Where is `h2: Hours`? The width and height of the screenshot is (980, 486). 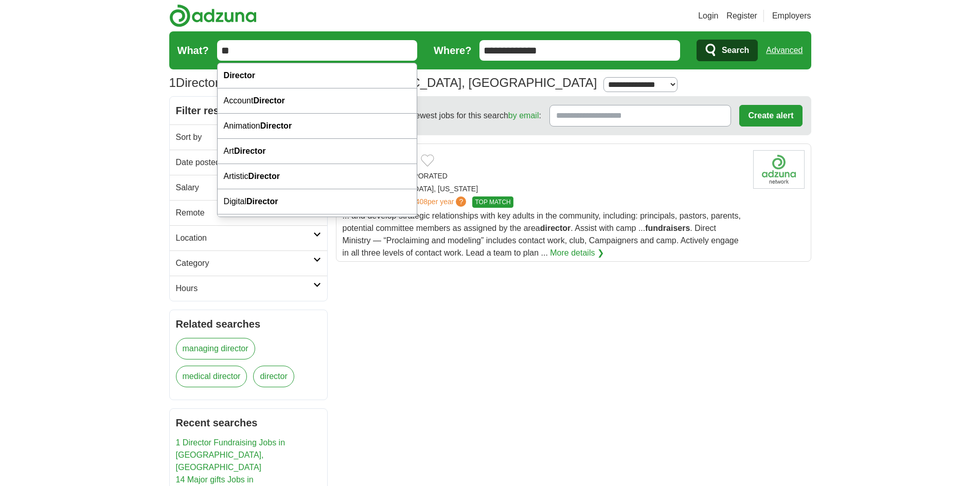
h2: Hours is located at coordinates (244, 289).